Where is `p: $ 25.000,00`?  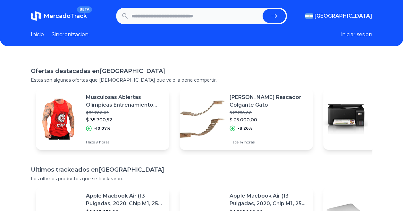 p: $ 25.000,00 is located at coordinates (269, 120).